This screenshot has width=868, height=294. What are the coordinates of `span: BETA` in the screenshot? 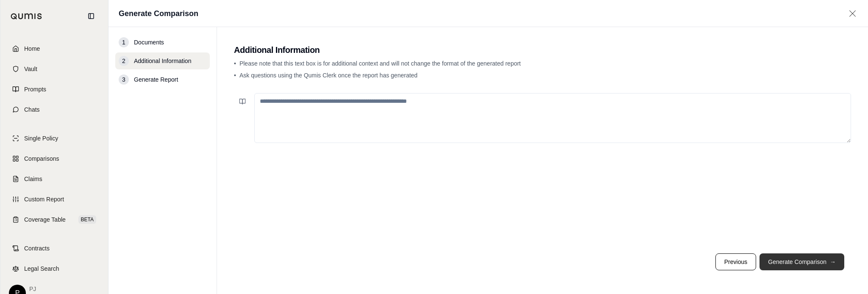 It's located at (87, 220).